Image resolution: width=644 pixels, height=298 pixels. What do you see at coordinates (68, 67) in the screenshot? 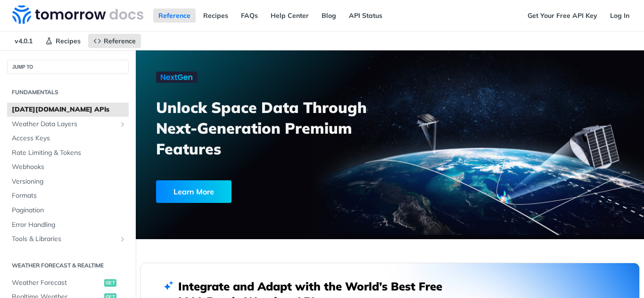
I see `button: JUMP TO` at bounding box center [68, 67].